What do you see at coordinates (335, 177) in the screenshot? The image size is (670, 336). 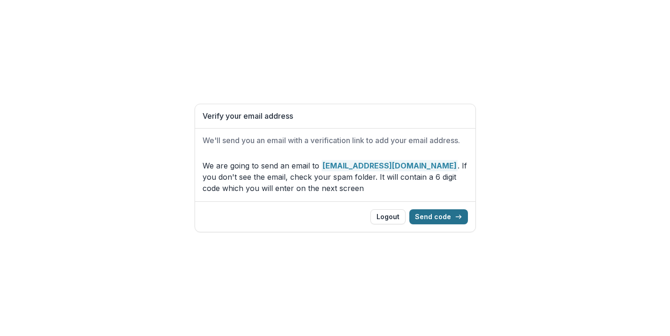 I see `p: We are going to send an email to . If you don't see the email, check your spam folder. It will co...` at bounding box center [335, 177].